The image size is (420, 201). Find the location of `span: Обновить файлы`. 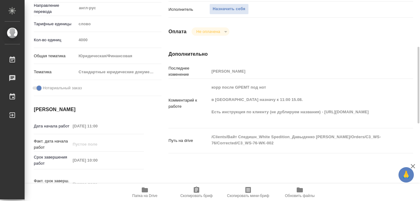

span: Обновить файлы is located at coordinates (300, 195).